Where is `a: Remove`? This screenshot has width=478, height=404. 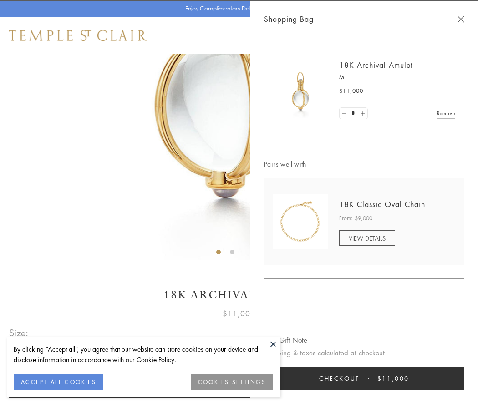 a: Remove is located at coordinates (446, 113).